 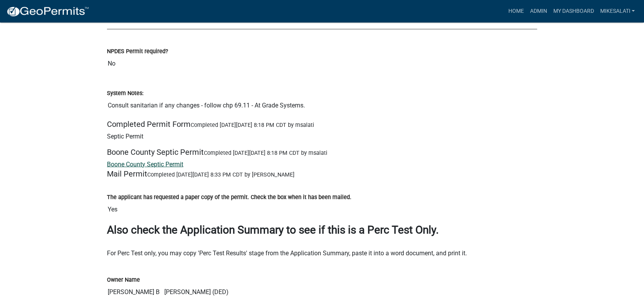 What do you see at coordinates (322, 136) in the screenshot?
I see `div: Septic Permit` at bounding box center [322, 136].